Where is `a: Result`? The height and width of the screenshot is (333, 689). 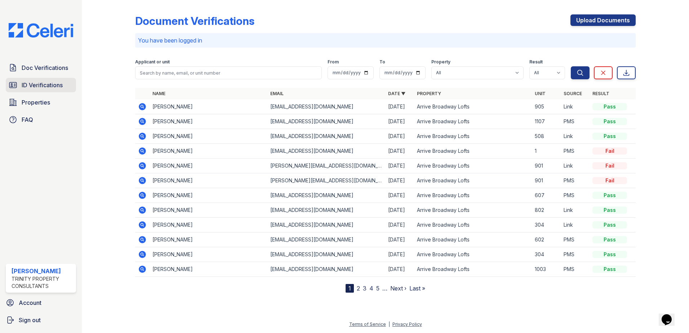
a: Result is located at coordinates (601, 93).